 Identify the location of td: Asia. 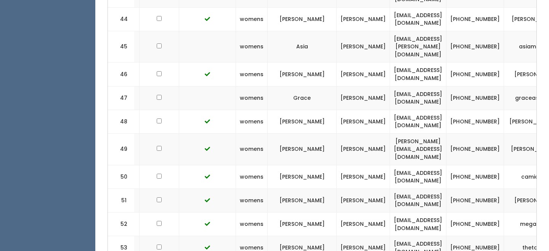
(302, 47).